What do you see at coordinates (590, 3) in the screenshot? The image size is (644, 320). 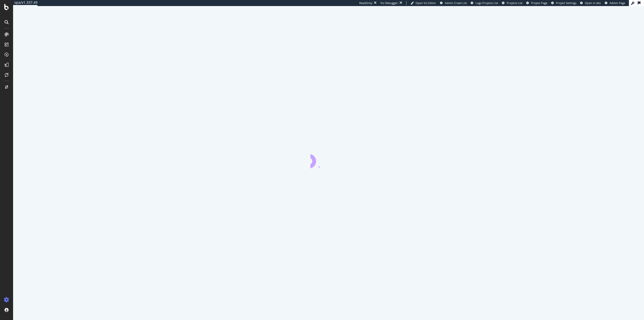 I see `a: Open in dev` at bounding box center [590, 3].